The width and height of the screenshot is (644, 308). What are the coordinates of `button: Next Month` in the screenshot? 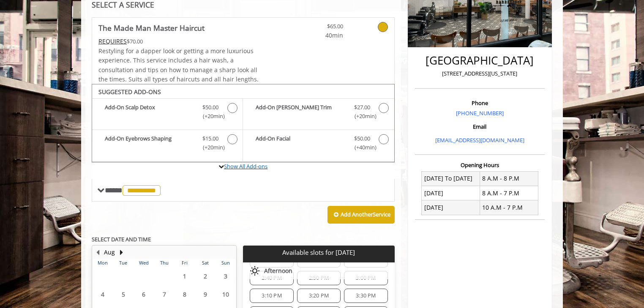 It's located at (121, 253).